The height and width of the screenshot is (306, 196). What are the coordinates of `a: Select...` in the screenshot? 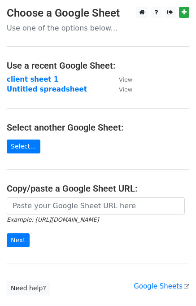 It's located at (23, 146).